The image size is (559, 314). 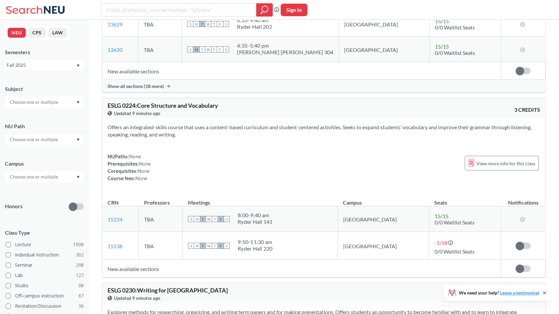 What do you see at coordinates (41, 65) in the screenshot?
I see `div: Fall 2025` at bounding box center [41, 65].